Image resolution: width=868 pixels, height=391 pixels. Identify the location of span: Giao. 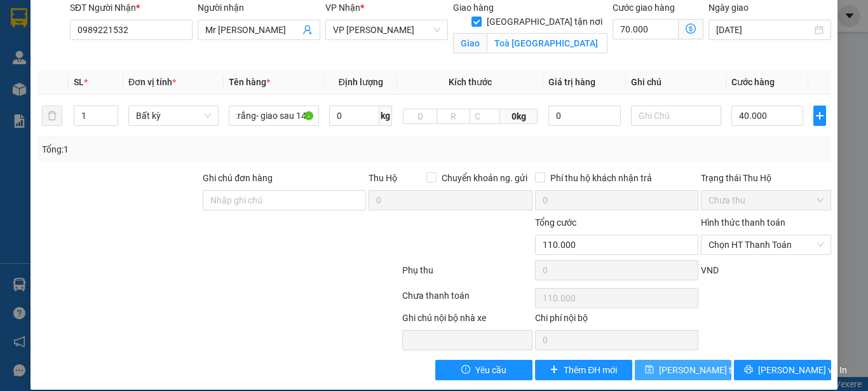
(470, 43).